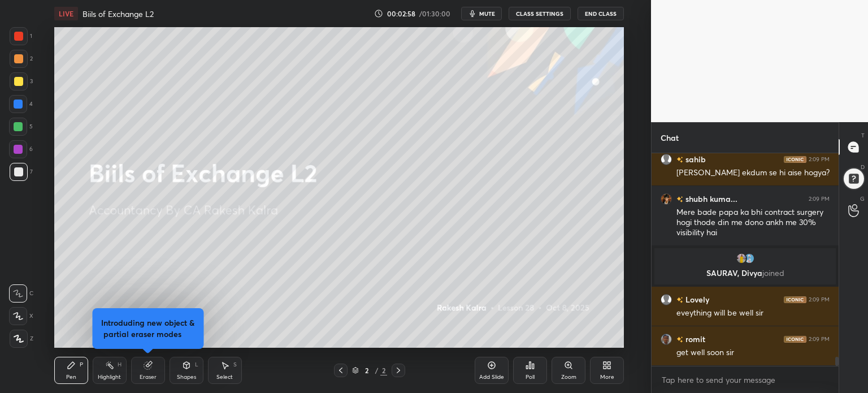 The height and width of the screenshot is (393, 868). What do you see at coordinates (71, 377) in the screenshot?
I see `div: Pen` at bounding box center [71, 377].